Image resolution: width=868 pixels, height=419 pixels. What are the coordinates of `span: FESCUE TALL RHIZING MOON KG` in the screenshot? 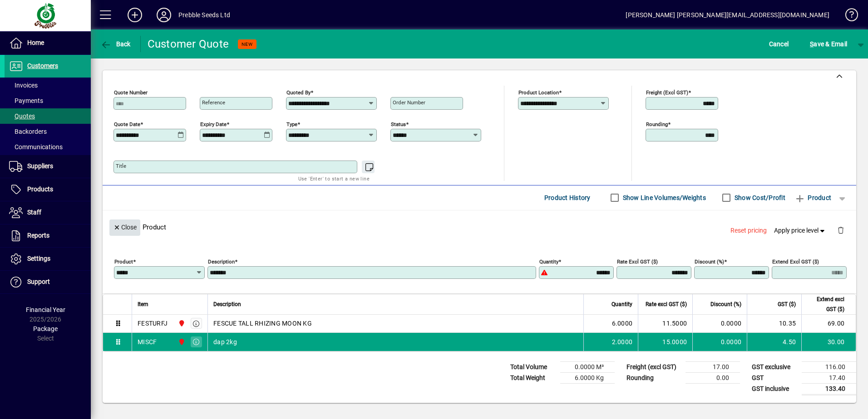 It's located at (263, 324).